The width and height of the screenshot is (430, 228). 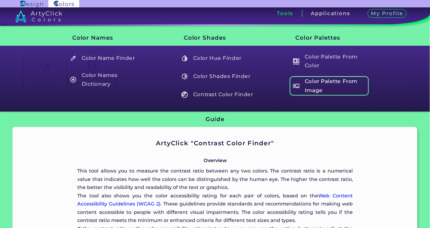 I want to click on h3: Color Shades, so click(x=215, y=38).